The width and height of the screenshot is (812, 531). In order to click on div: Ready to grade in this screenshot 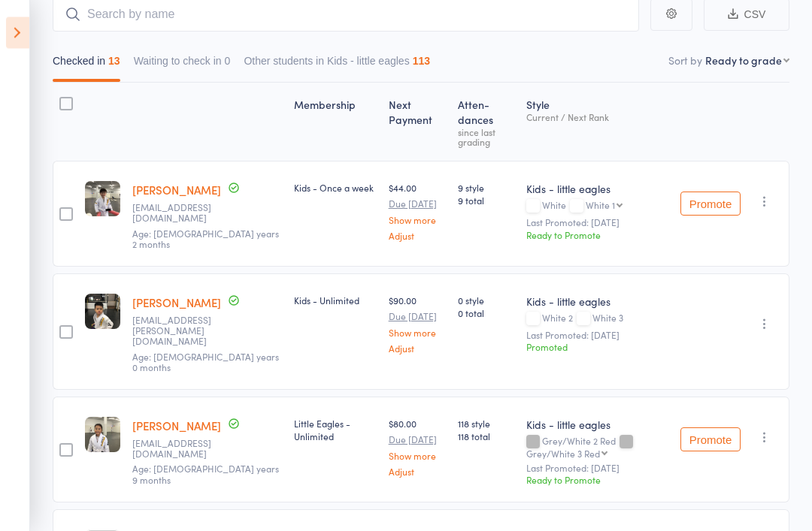, I will do `click(743, 61)`.